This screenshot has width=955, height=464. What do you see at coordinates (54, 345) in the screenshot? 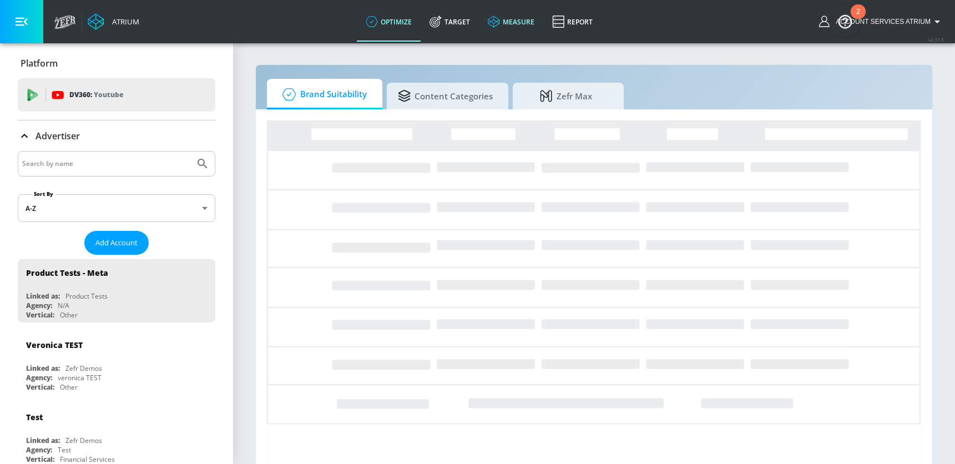
I see `div: Veronica TEST` at bounding box center [54, 345].